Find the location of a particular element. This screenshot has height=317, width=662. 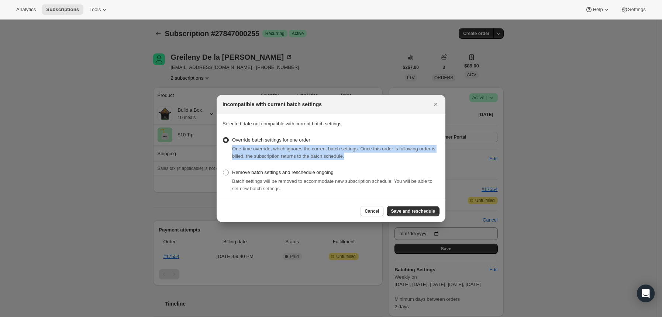

button: Analytics is located at coordinates (26, 10).